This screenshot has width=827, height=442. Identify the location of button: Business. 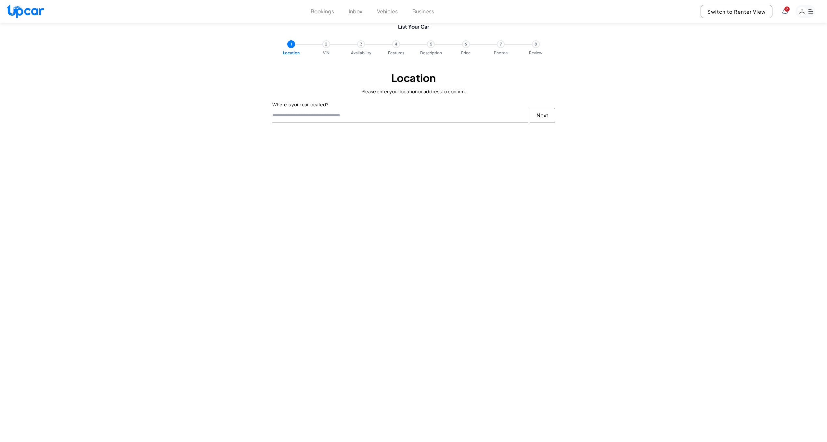
(423, 11).